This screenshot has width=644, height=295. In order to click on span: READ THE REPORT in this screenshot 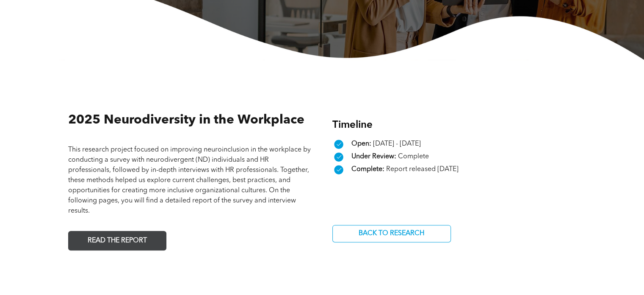, I will do `click(117, 241)`.